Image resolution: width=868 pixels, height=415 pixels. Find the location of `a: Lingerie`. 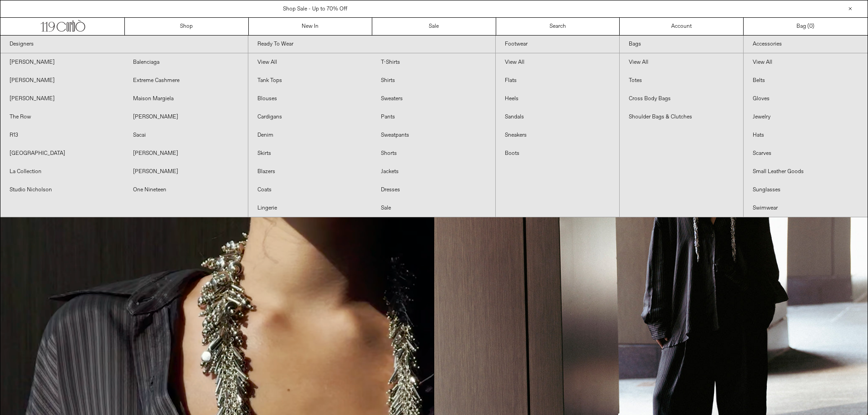

a: Lingerie is located at coordinates (310, 208).